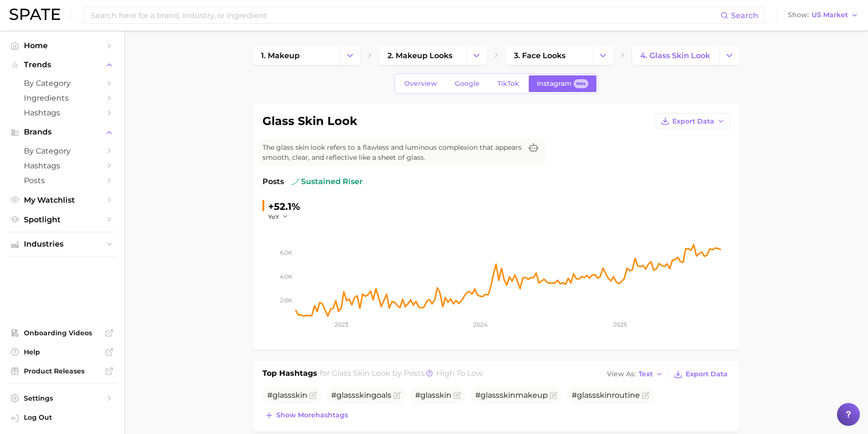 This screenshot has height=434, width=868. I want to click on span: Show, so click(798, 14).